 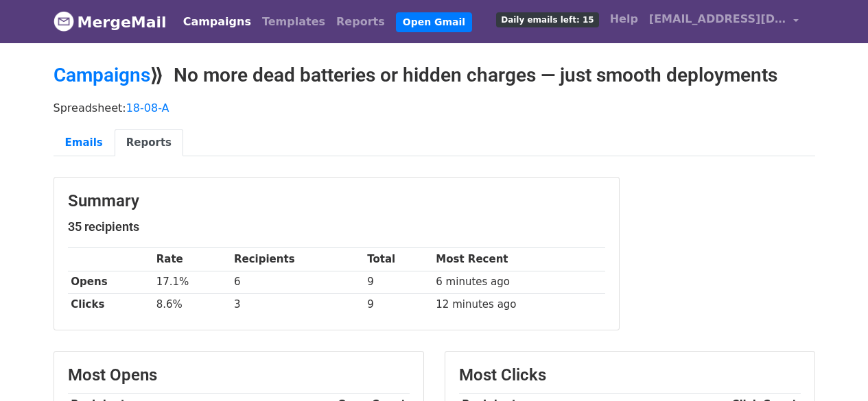 What do you see at coordinates (519, 305) in the screenshot?
I see `td: 12 minutes ago` at bounding box center [519, 305].